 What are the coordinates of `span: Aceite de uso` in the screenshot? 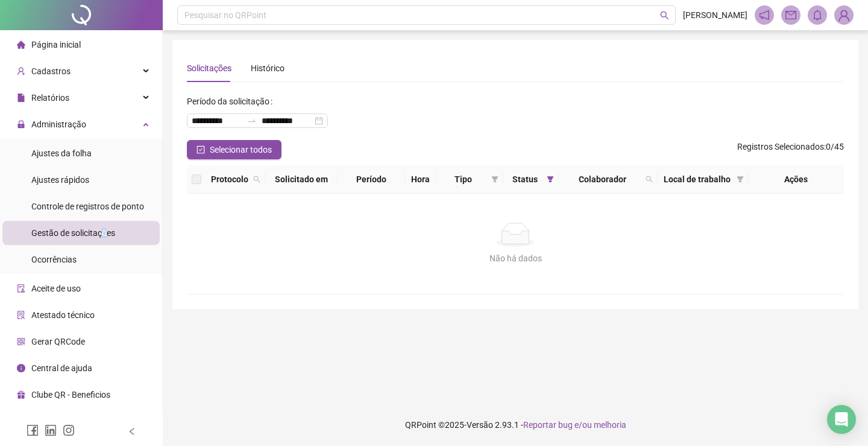 It's located at (56, 289).